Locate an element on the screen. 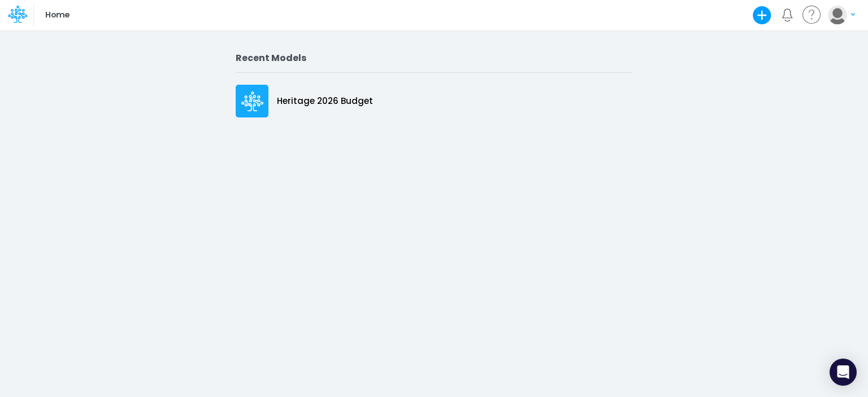 The width and height of the screenshot is (868, 397). p: Heritage 2026 Budget is located at coordinates (325, 101).